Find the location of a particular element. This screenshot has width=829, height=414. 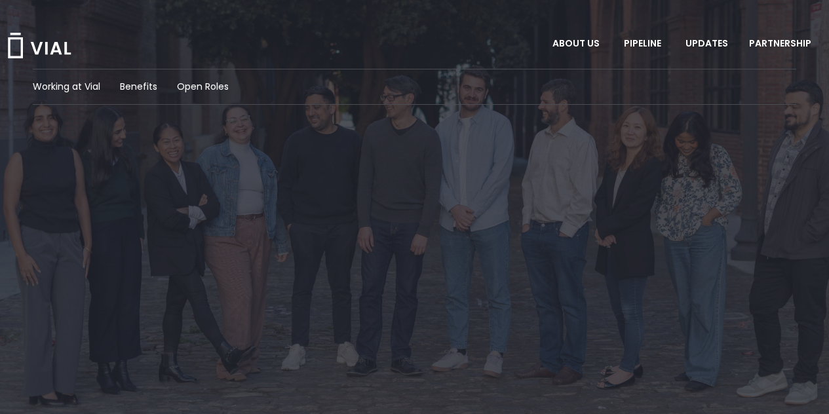

a: PARTNERSHIPMenu Toggle is located at coordinates (781, 44).